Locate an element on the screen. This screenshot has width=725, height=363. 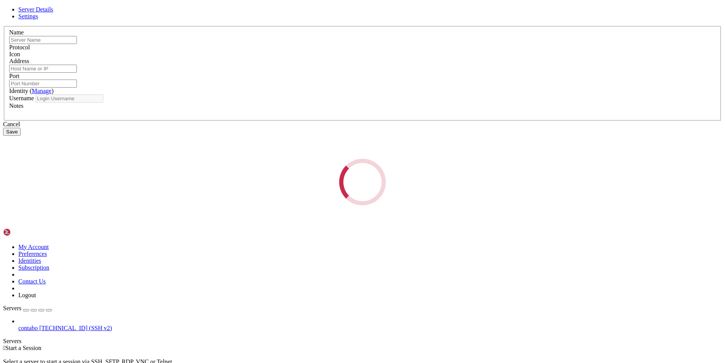
a: Manage is located at coordinates (42, 91).